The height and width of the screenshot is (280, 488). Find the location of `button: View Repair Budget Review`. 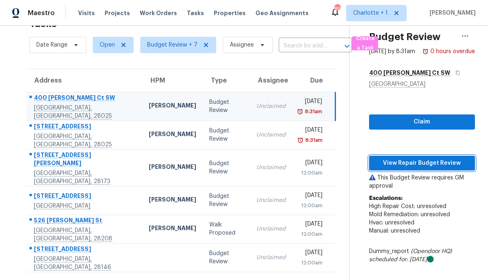

button: View Repair Budget Review is located at coordinates (422, 163).